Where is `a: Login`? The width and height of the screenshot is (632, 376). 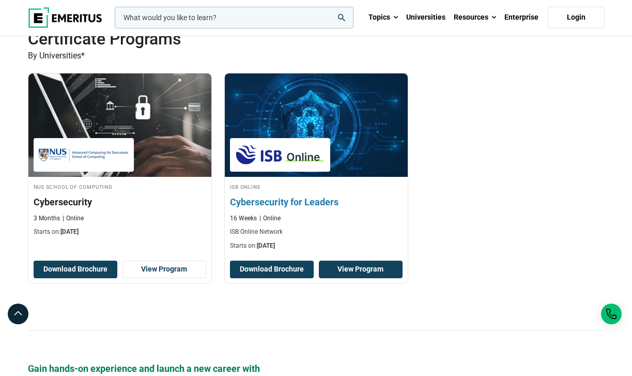
a: Login is located at coordinates (576, 18).